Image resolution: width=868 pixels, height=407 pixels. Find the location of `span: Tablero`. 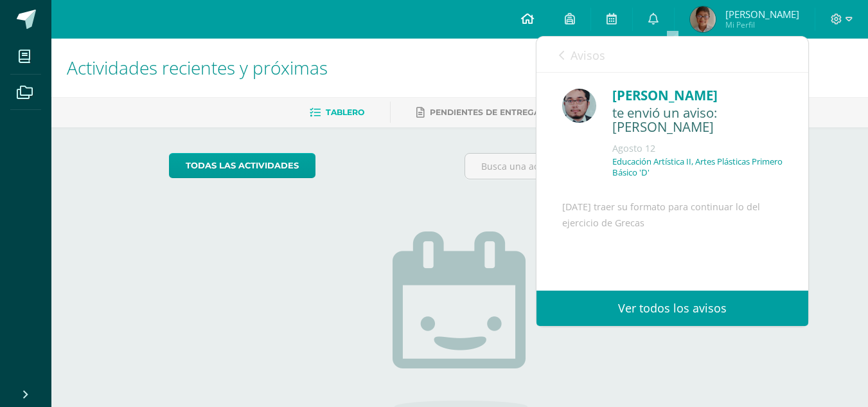

span: Tablero is located at coordinates (345, 112).